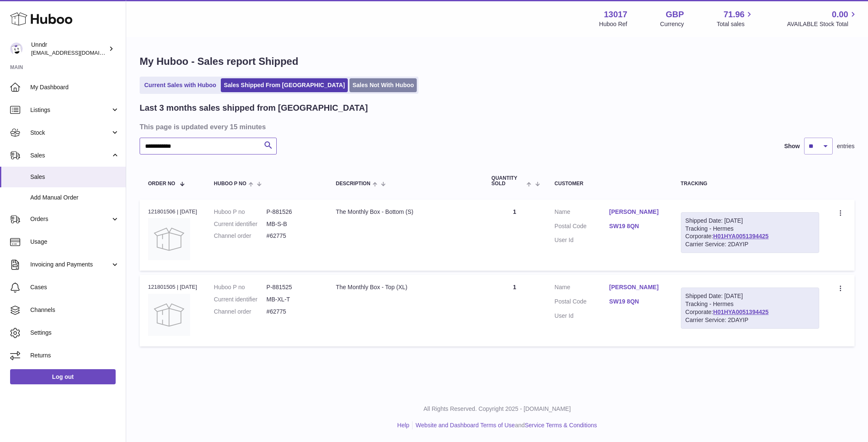 This screenshot has height=442, width=868. What do you see at coordinates (293, 299) in the screenshot?
I see `dd: MB-XL-T` at bounding box center [293, 299].